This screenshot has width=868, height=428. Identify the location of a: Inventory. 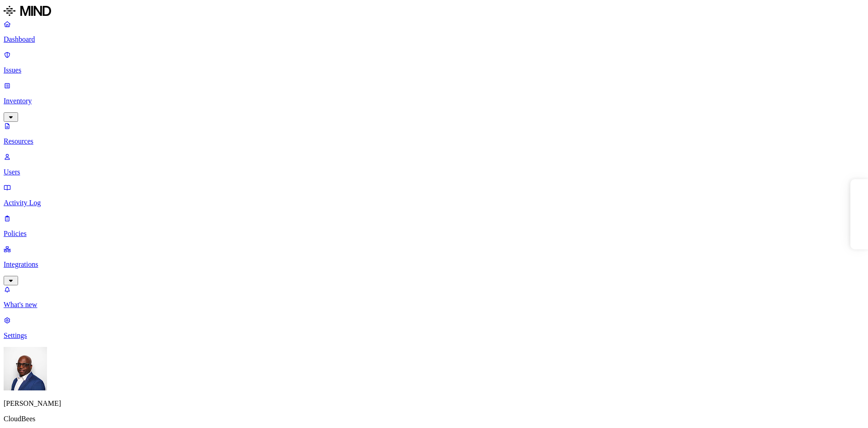
(434, 101).